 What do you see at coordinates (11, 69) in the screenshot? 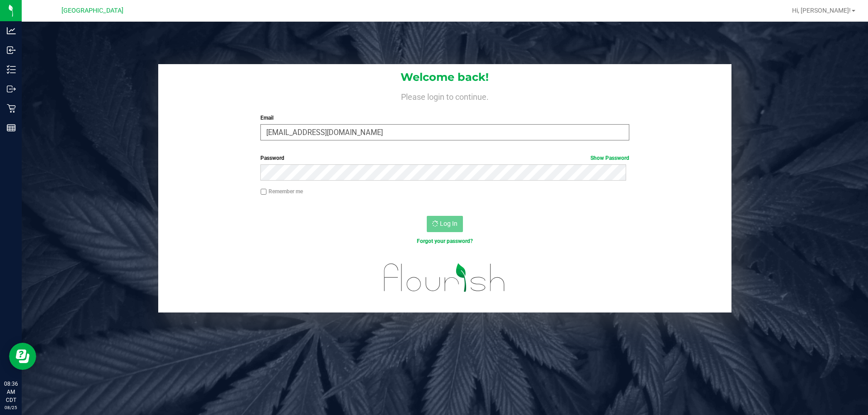
I see `inline-svg: Inventory` at bounding box center [11, 69].